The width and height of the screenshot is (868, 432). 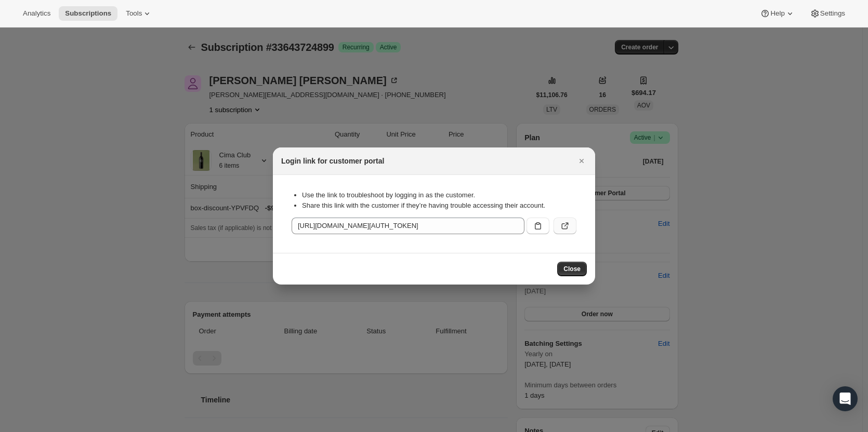 I want to click on h2: Login link for customer portal, so click(x=332, y=161).